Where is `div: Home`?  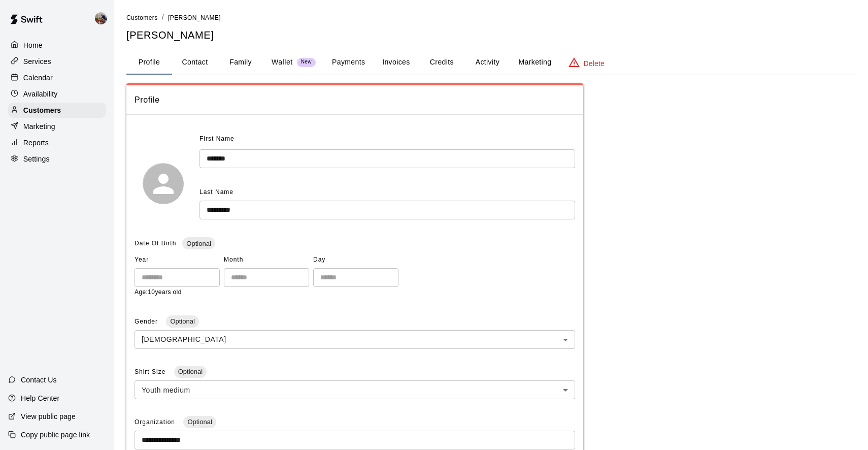 div: Home is located at coordinates (57, 45).